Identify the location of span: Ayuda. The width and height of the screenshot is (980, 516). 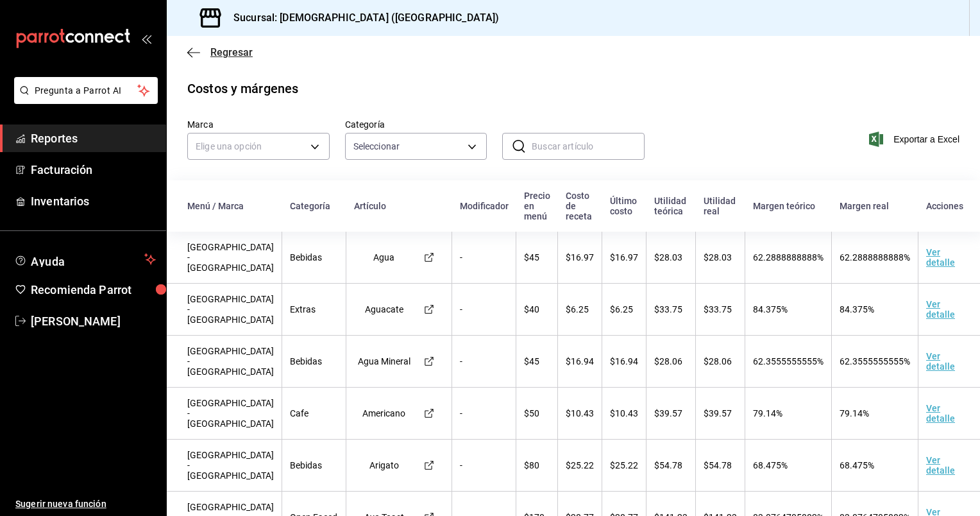
(85, 259).